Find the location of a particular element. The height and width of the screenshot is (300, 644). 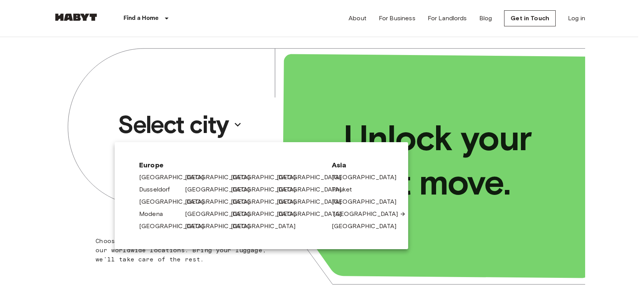

a: Phuket is located at coordinates (345, 190).